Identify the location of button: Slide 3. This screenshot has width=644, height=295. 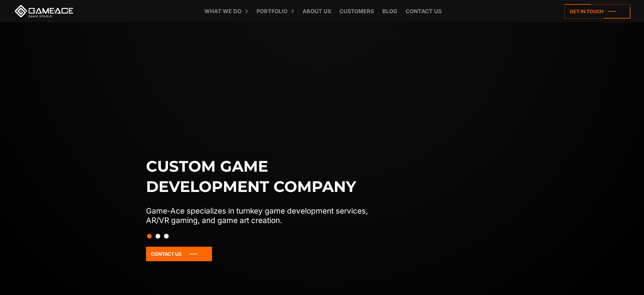
(166, 236).